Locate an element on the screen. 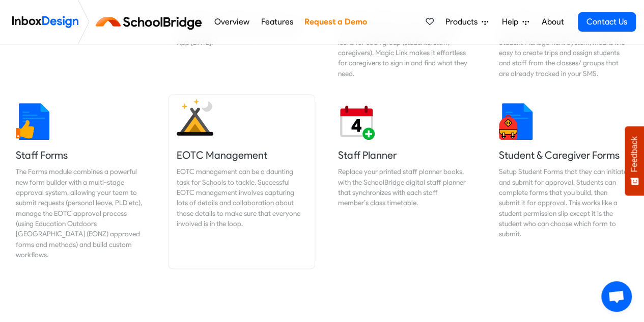 Image resolution: width=644 pixels, height=322 pixels. a: Overview is located at coordinates (232, 22).